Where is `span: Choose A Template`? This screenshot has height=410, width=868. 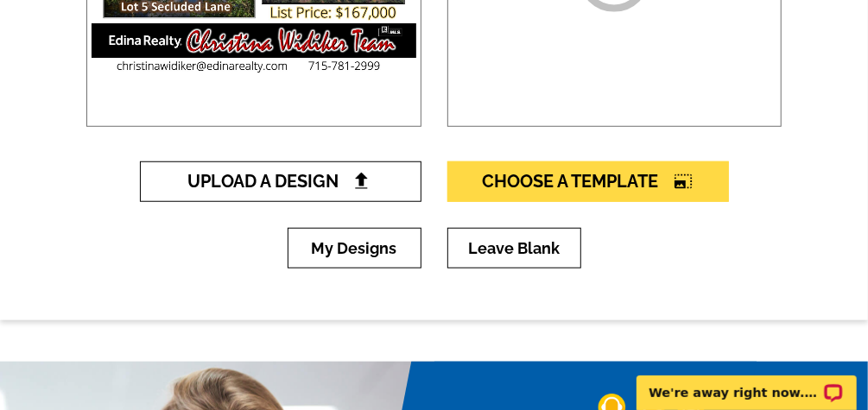
span: Choose A Template is located at coordinates (589, 182).